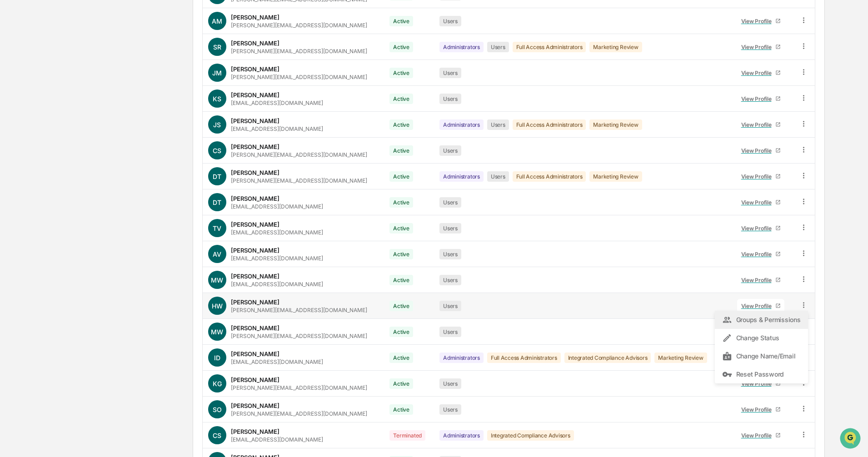 Image resolution: width=868 pixels, height=457 pixels. Describe the element at coordinates (38, 190) in the screenshot. I see `span: Preclearance` at that location.